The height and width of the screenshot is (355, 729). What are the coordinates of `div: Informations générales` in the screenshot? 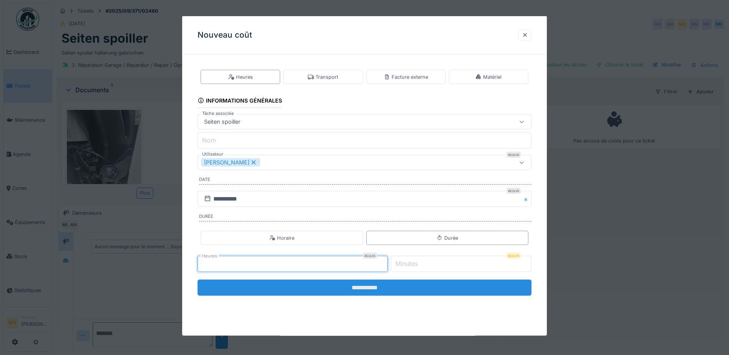 It's located at (240, 102).